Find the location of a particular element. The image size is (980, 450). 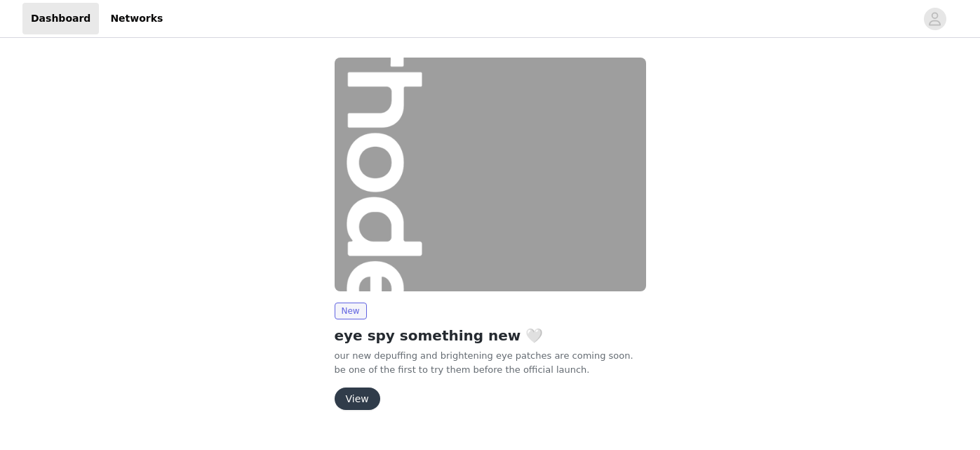

a: View is located at coordinates (357, 399).